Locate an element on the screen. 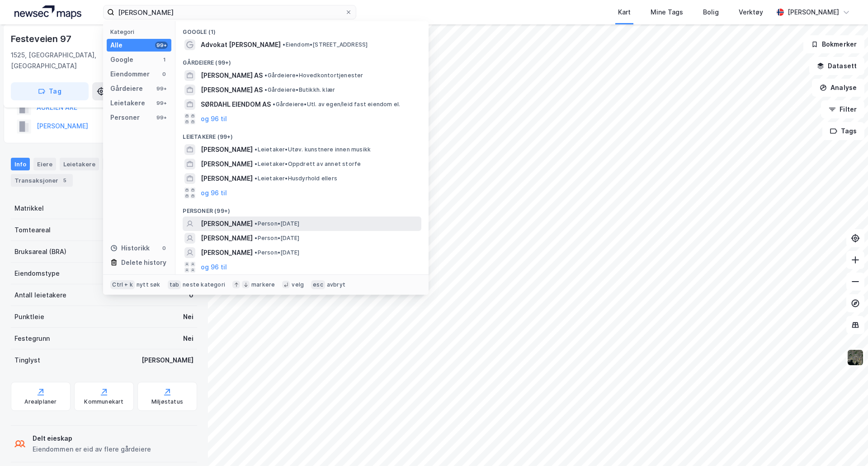 The image size is (868, 466). div: Info is located at coordinates (20, 164).